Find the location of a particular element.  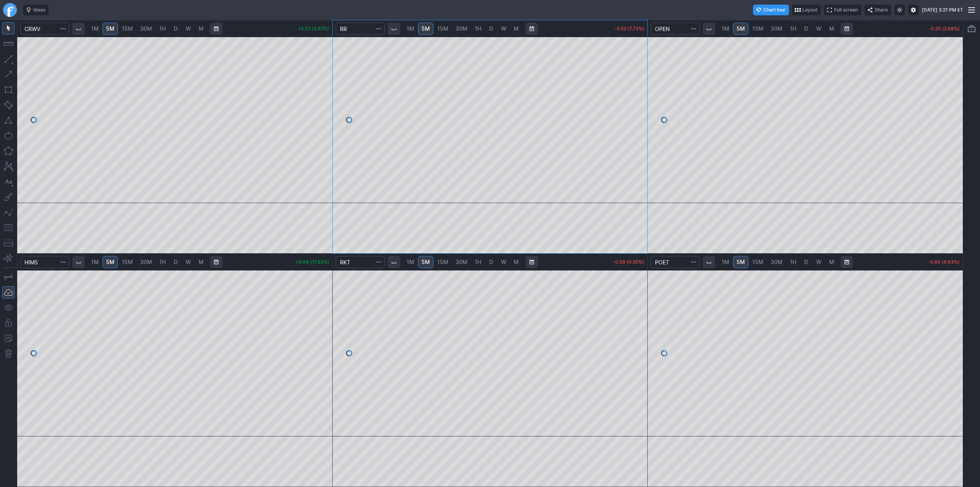

button: Polygon is located at coordinates (9, 151).